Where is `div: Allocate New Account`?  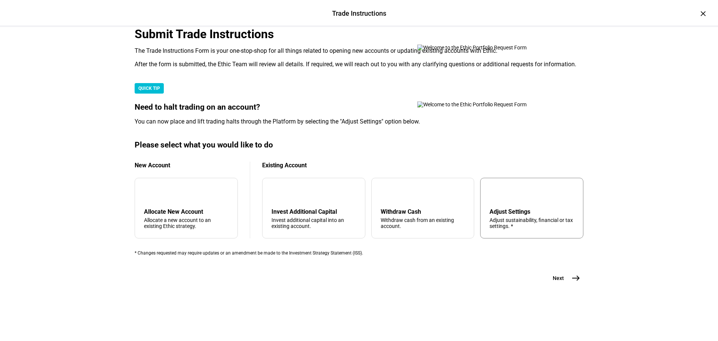
div: Allocate New Account is located at coordinates (186, 211).